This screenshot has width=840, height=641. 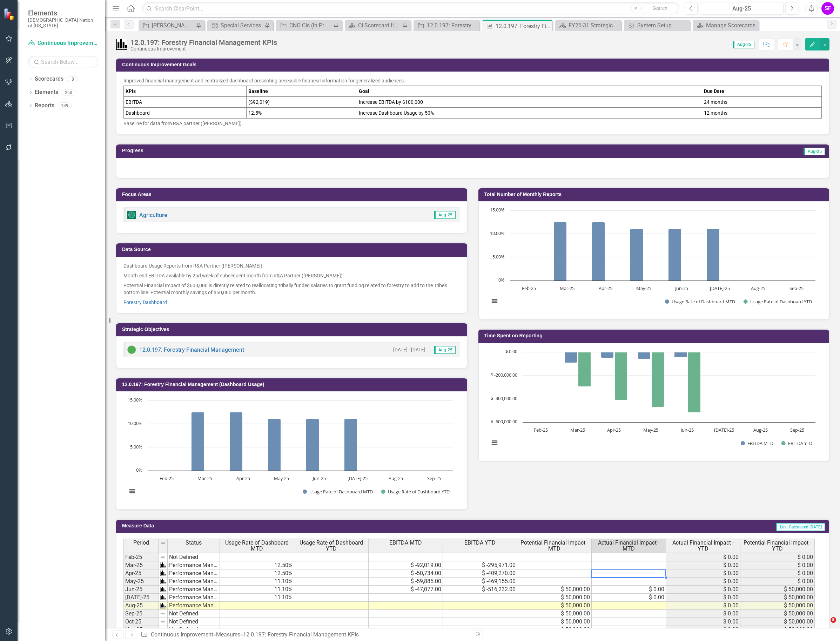 What do you see at coordinates (529, 112) in the screenshot?
I see `td: Increase Dashboard Usage by 50%` at bounding box center [529, 112].